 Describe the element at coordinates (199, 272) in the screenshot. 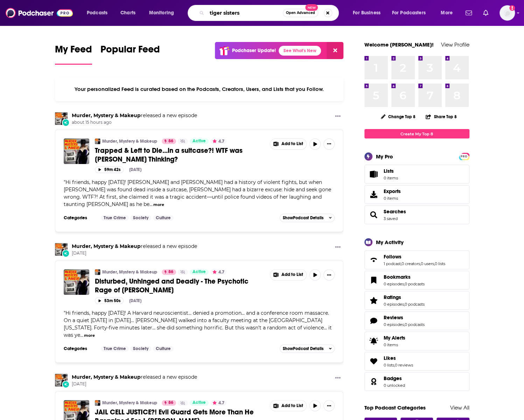

I see `a: Active` at that location.